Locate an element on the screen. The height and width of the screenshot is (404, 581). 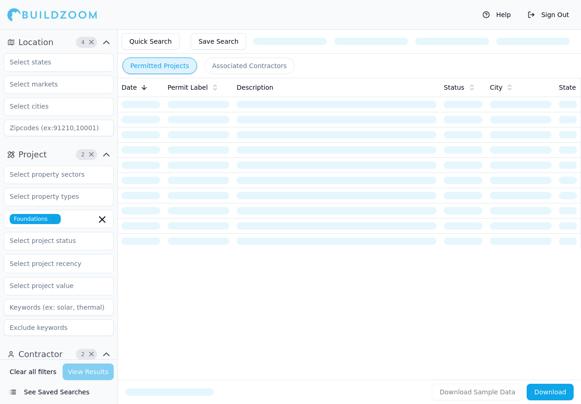
span: Project is located at coordinates (33, 155).